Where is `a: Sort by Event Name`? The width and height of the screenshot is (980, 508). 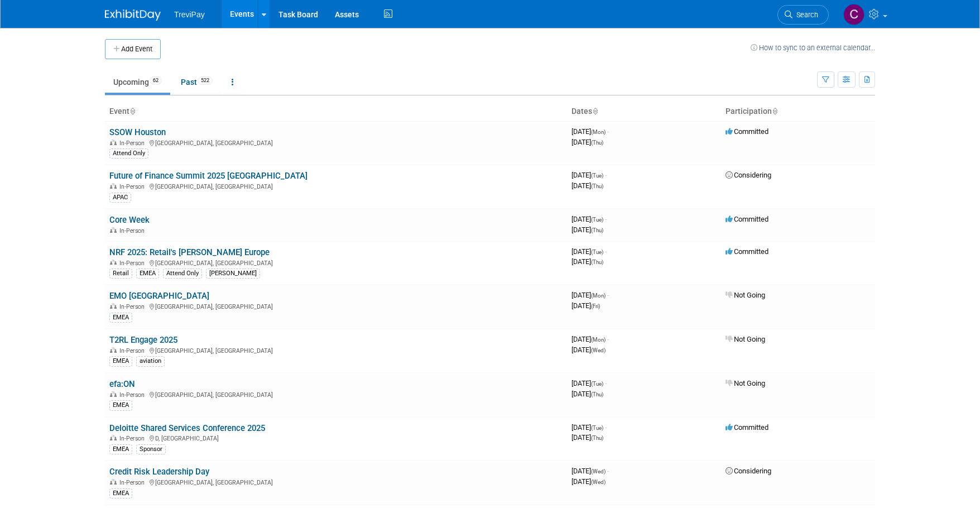
a: Sort by Event Name is located at coordinates (133, 111).